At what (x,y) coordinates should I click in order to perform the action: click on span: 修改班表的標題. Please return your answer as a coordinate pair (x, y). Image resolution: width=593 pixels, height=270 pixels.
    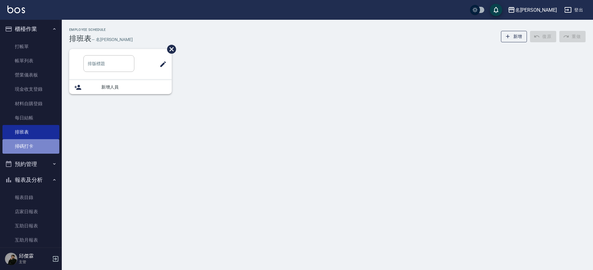
    Looking at the image, I should click on (161, 64).